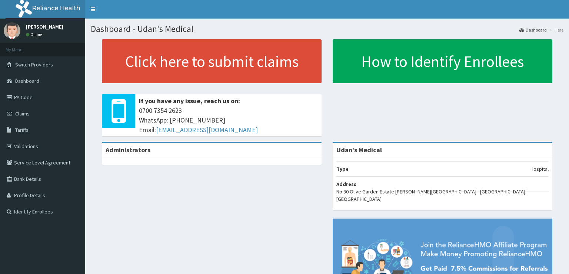 The height and width of the screenshot is (274, 569). Describe the element at coordinates (347, 184) in the screenshot. I see `b: Address` at that location.